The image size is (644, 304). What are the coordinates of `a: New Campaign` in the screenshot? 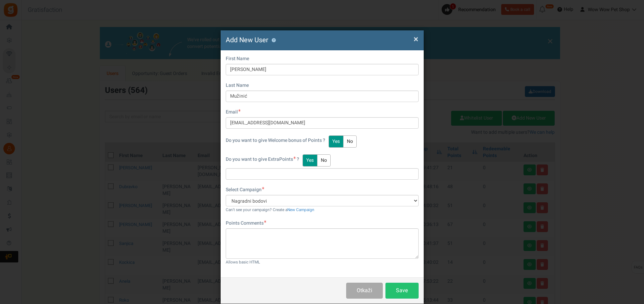 It's located at (301, 210).